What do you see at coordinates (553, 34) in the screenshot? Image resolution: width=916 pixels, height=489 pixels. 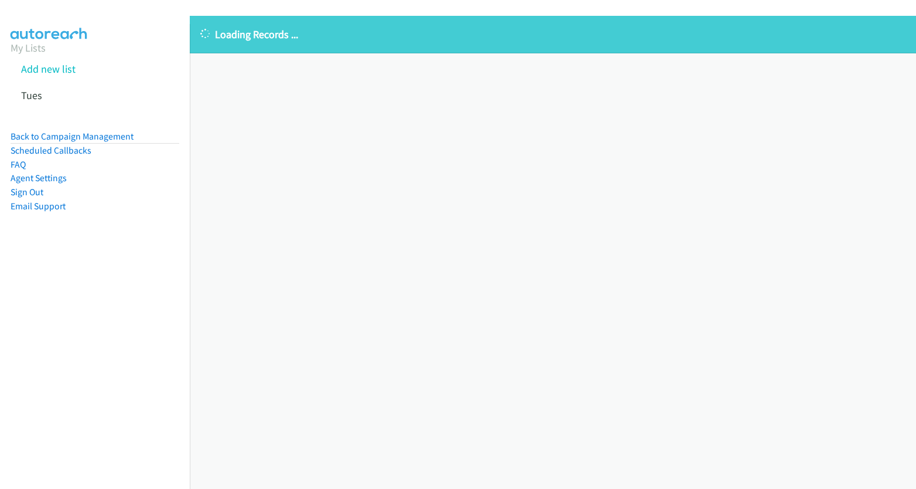 I see `p: Loading Records ...` at bounding box center [553, 34].